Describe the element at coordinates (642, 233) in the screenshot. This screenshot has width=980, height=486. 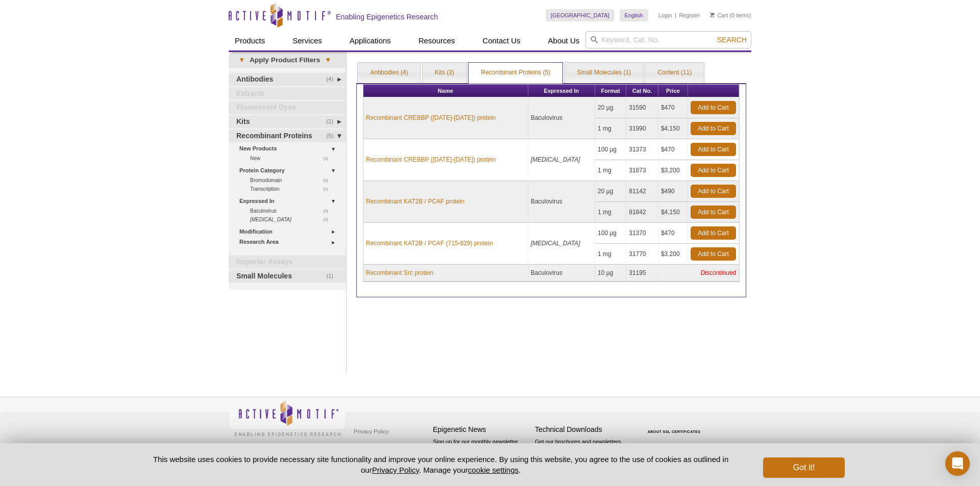
I see `td: 31370` at that location.